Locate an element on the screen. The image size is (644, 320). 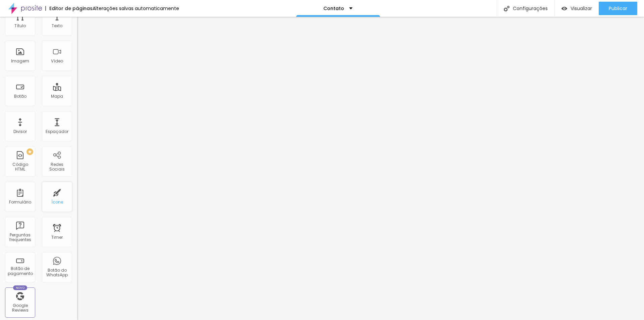
div: Botão do WhatsApp is located at coordinates (57, 273).